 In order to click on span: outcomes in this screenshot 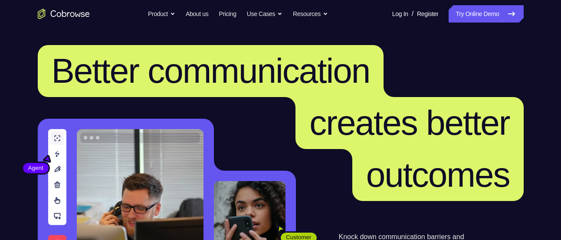, I will do `click(438, 175)`.